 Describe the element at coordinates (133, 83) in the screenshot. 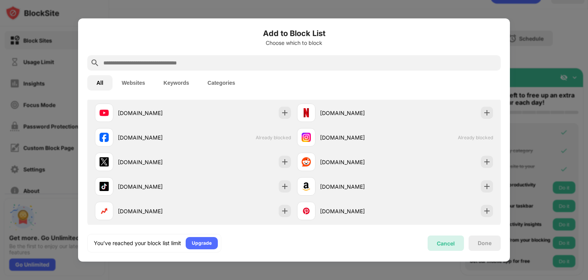

I see `button: Websites` at that location.